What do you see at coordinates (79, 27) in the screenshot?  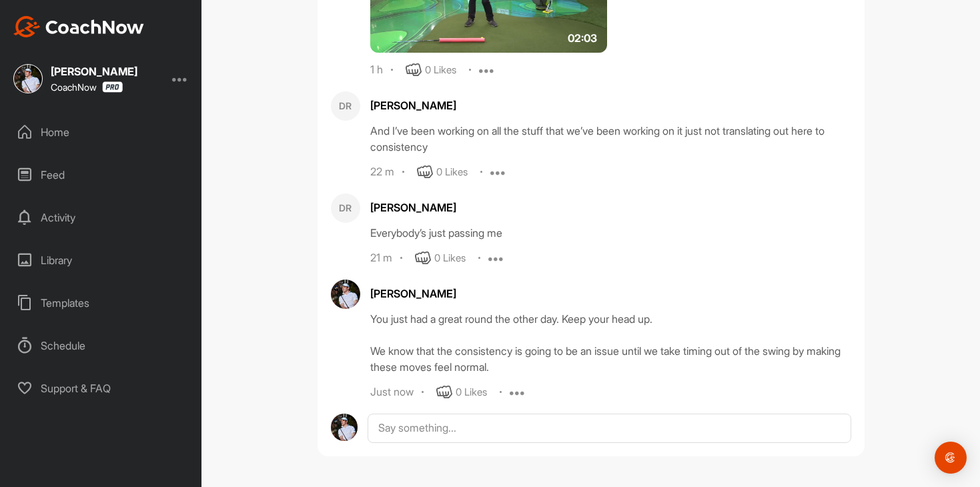 I see `img: CoachNow` at bounding box center [79, 27].